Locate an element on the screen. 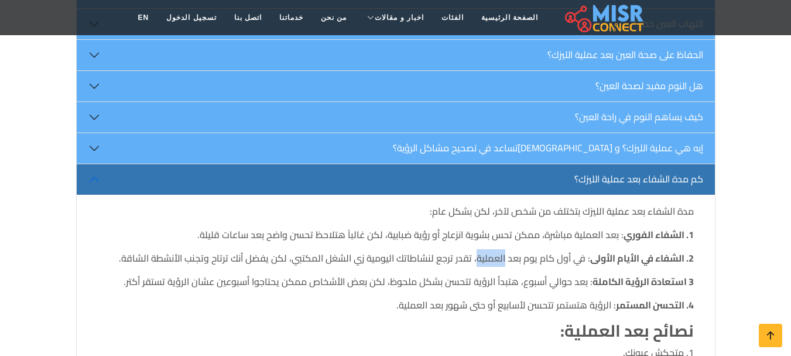 The width and height of the screenshot is (791, 356). p: : بعد حوالي أسبوع، هتبدأ الرؤية تتحسن بشكل ملحوظ، لكن بعض الأشخاص ممكن يحتاجوا أسبوعين عشان الرؤي... is located at coordinates (396, 281).